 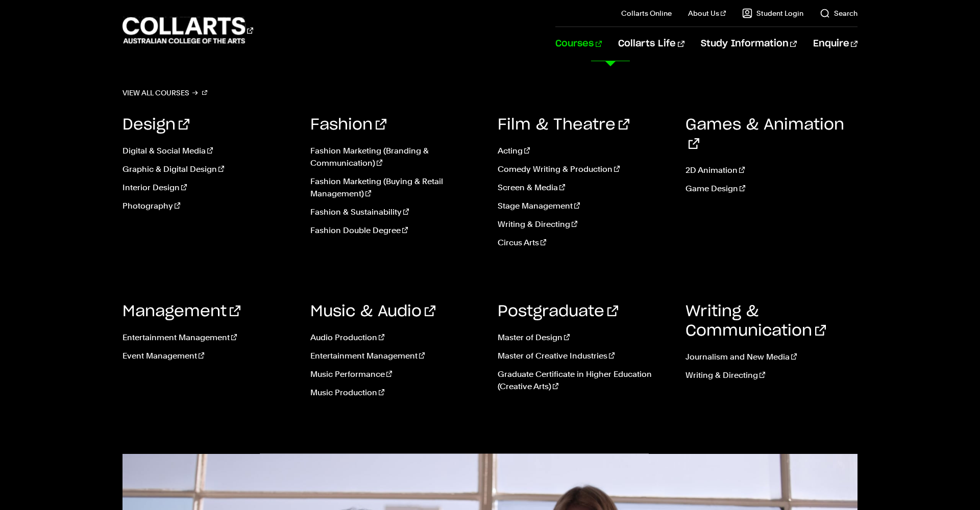 I want to click on a: Courses, so click(x=578, y=44).